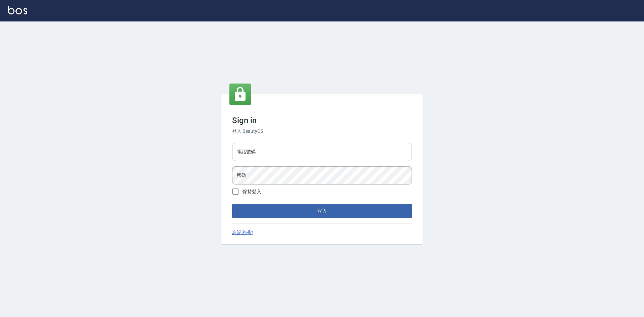  I want to click on h3: Sign in, so click(322, 120).